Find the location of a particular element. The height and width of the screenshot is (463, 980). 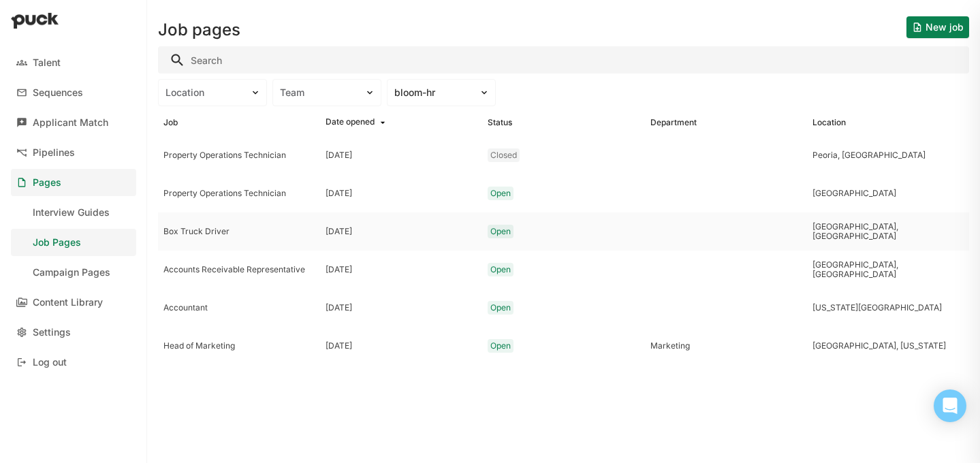

div: Campaign Pages is located at coordinates (72, 272).